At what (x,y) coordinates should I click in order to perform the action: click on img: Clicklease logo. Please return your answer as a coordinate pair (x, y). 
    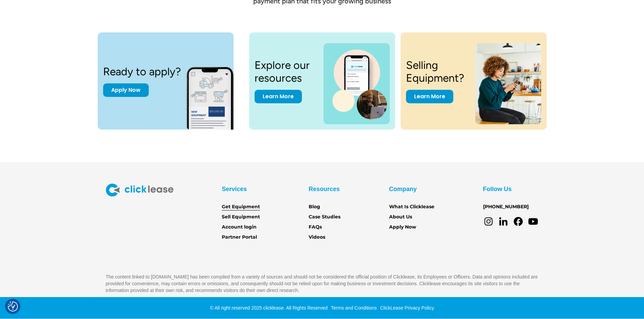
    Looking at the image, I should click on (139, 190).